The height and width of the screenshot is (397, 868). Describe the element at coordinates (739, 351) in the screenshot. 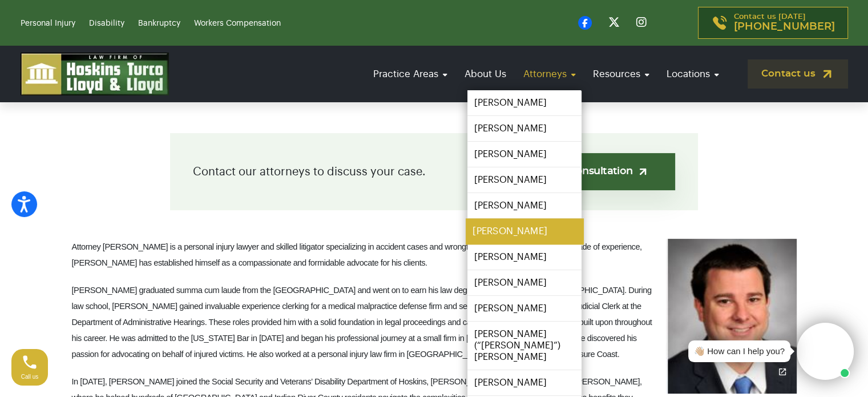

I see `div: 👋🏼 How can I help you?` at that location.